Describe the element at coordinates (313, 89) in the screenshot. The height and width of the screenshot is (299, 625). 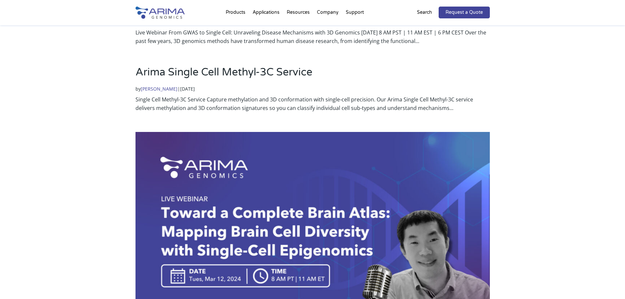
I see `article: Single Cell Methyl-3C Service Capture methylation and 3D conformation with single-cell precision....` at that location.